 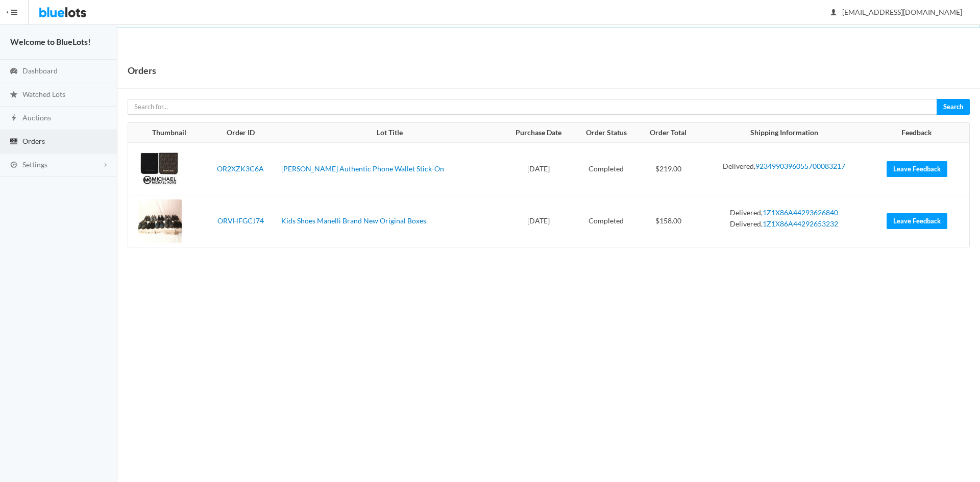 What do you see at coordinates (13, 95) in the screenshot?
I see `ion-icon: star` at bounding box center [13, 95].